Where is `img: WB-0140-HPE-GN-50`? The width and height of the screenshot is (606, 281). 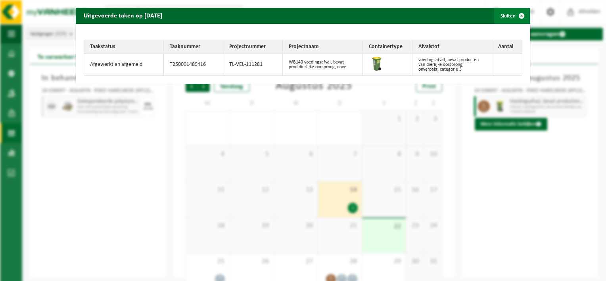
img: WB-0140-HPE-GN-50 is located at coordinates (377, 64).